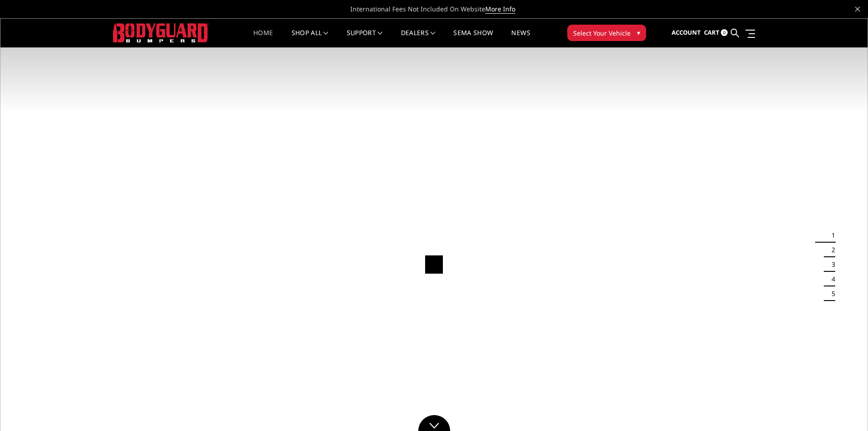  Describe the element at coordinates (364, 38) in the screenshot. I see `a: Support` at that location.